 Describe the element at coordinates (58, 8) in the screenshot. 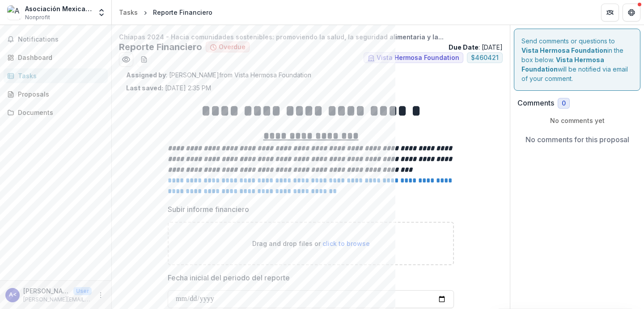

I see `div: Asociación Mexicana de Transformación Rural y Urbana A.C (Amextra, Inc.)` at that location.